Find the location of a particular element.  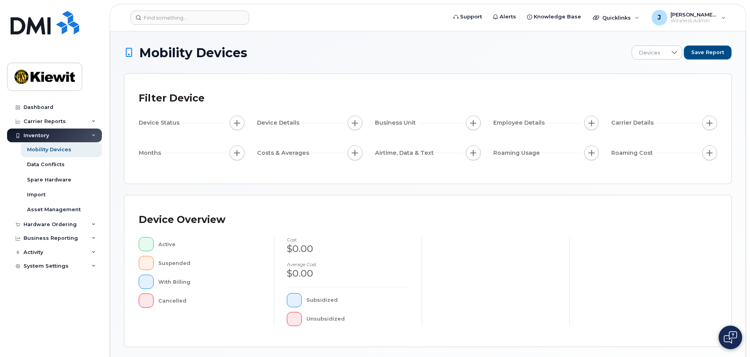

div: With Billing is located at coordinates (210, 282).